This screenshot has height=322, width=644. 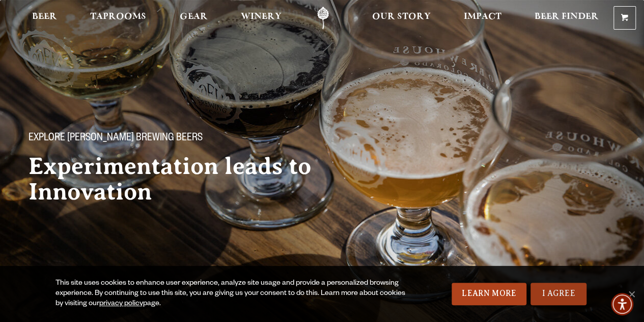 I want to click on span: Gear, so click(x=193, y=17).